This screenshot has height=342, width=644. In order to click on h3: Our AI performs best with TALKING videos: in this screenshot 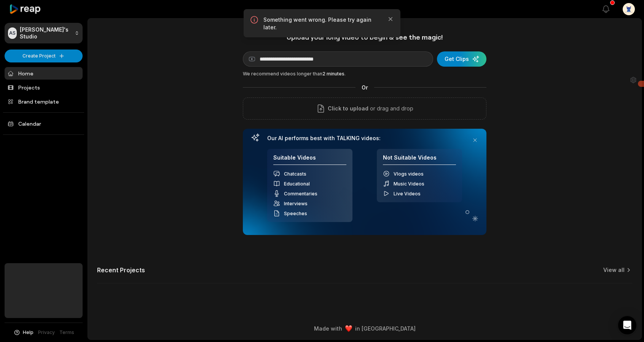, I will do `click(365, 138)`.